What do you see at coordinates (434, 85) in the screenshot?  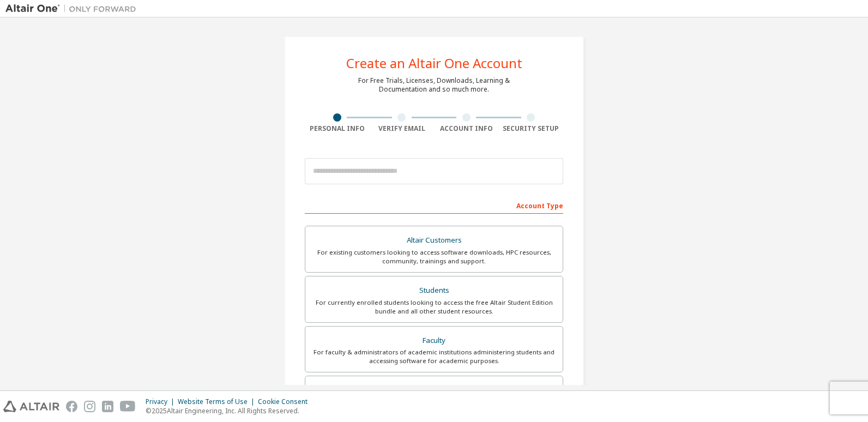 I see `div: For Free Trials, Licenses, Downloads, Learning & Documentation and so much more.` at bounding box center [434, 85].